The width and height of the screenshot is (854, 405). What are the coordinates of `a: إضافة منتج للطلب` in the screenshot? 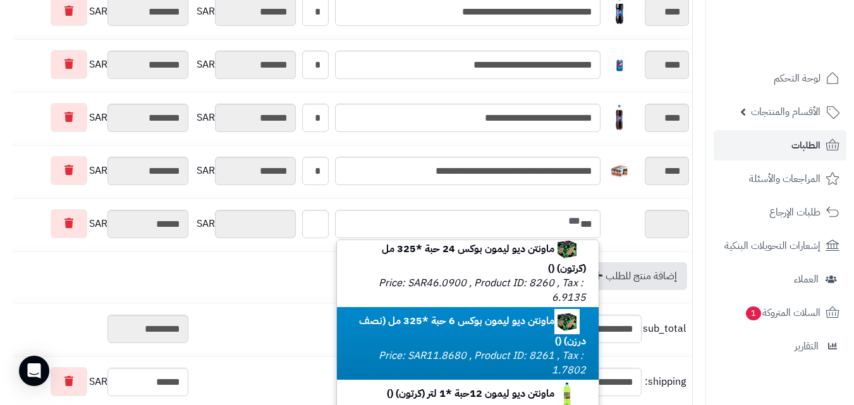 It's located at (633, 276).